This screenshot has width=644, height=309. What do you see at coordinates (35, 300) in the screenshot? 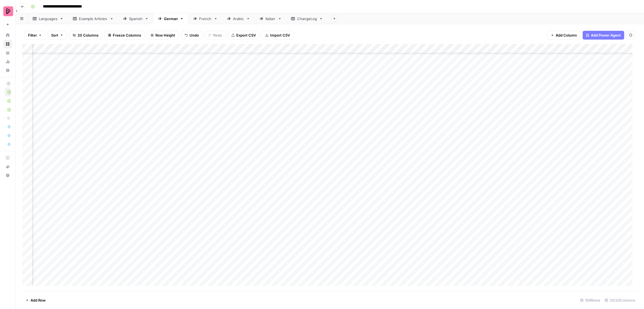
I see `button: Add Row` at bounding box center [35, 300].